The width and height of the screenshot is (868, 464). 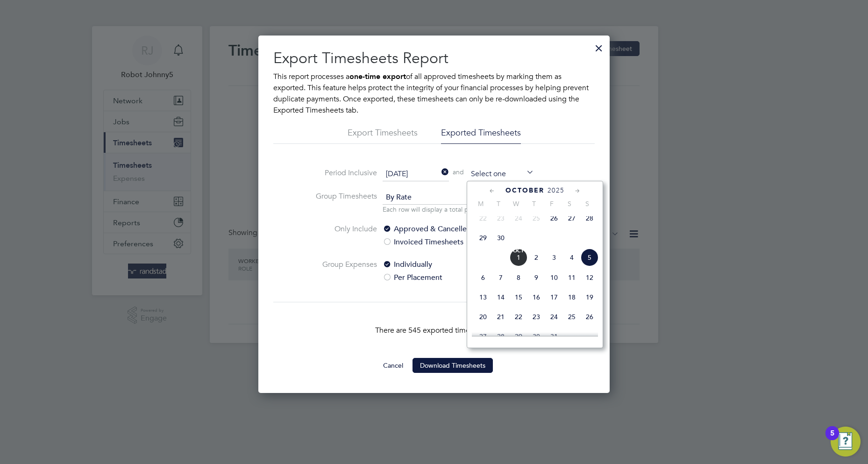 I want to click on span: 13, so click(x=483, y=297).